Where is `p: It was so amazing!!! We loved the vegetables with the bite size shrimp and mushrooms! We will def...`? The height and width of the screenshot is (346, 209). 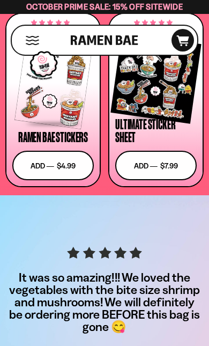 p: It was so amazing!!! We loved the vegetables with the bite size shrimp and mushrooms! We will def... is located at coordinates (105, 302).